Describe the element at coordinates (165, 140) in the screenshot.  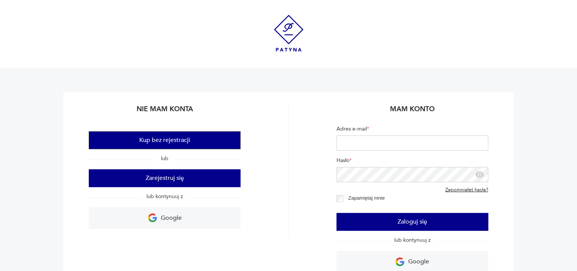
I see `button: Kup bez rejestracji` at that location.